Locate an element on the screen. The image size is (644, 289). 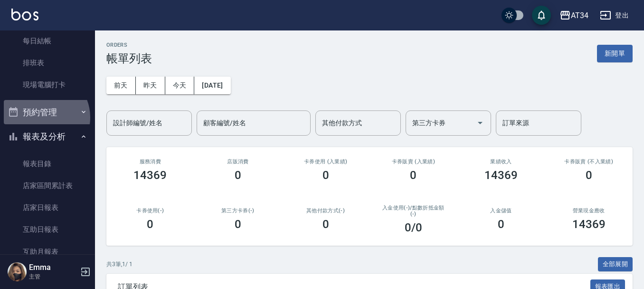
h2: 卡券販賣 (不入業績) is located at coordinates (589, 162).